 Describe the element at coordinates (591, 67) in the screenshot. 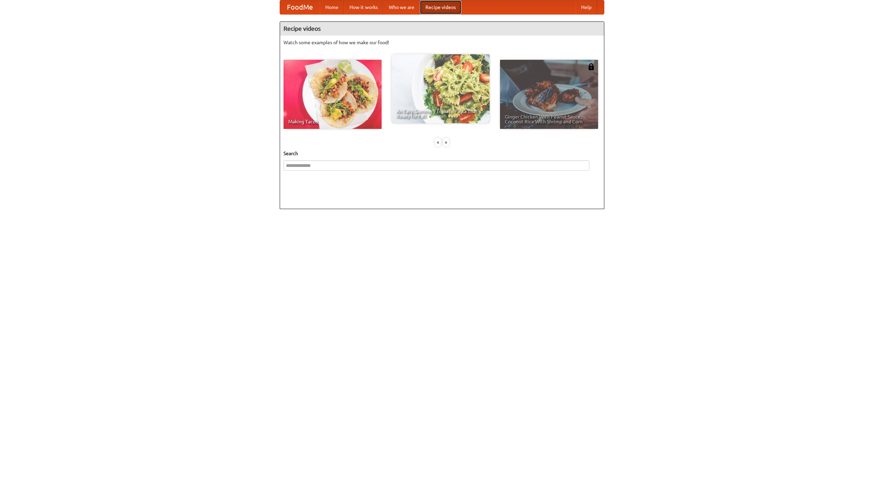

I see `img: 483408.png` at that location.